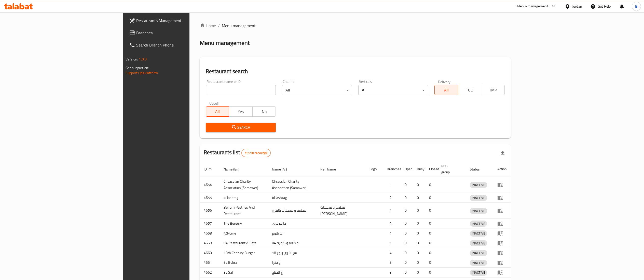 This screenshot has height=280, width=644. What do you see at coordinates (636, 6) in the screenshot?
I see `span: B` at bounding box center [636, 6].